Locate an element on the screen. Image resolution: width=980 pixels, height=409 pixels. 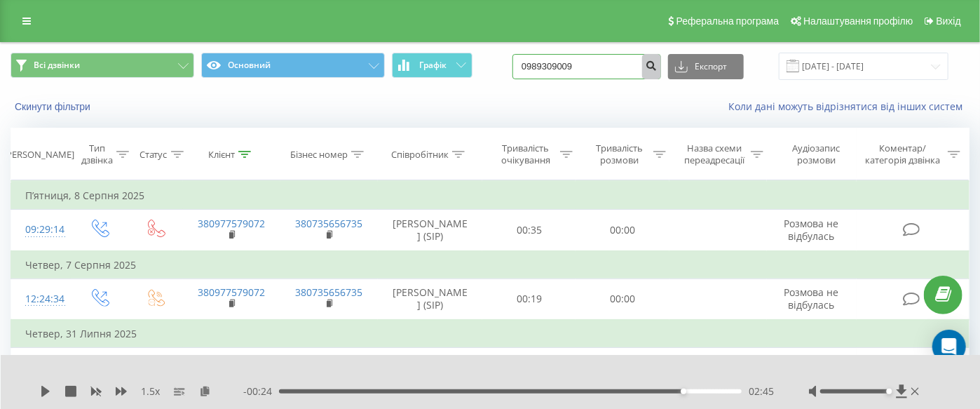
div: 12:24:34 is located at coordinates (40, 299).